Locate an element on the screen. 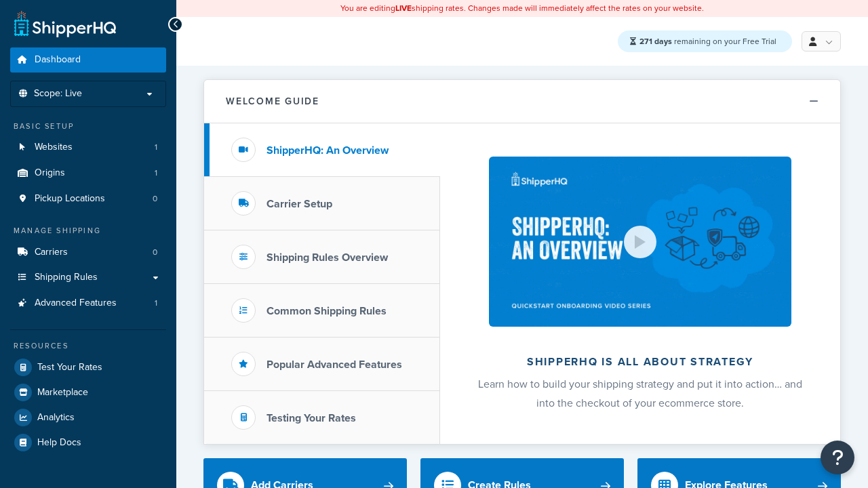 This screenshot has height=488, width=868. div: Manage Shipping is located at coordinates (88, 230).